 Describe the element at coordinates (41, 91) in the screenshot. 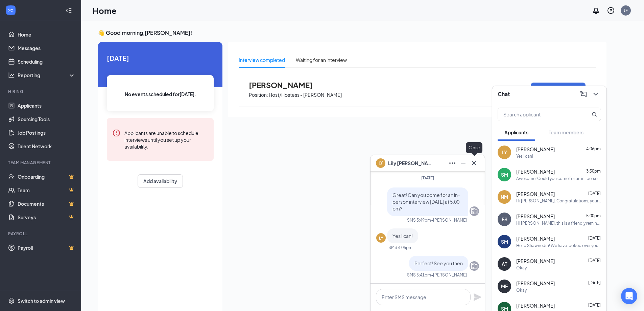

I see `div: Hiring` at that location.